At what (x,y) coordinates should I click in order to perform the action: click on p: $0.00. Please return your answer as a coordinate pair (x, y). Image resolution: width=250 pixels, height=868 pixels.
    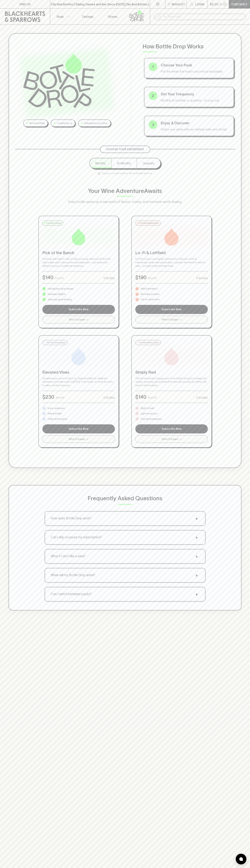
    Looking at the image, I should click on (214, 4).